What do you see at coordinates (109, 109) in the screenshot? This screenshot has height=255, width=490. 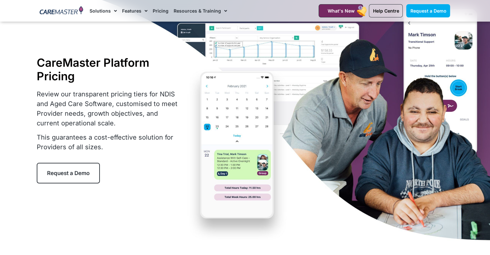 I see `p: Review our transparent pricing tiers for NDIS and Aged Care Software, customised to meet Provider...` at bounding box center [109, 109].